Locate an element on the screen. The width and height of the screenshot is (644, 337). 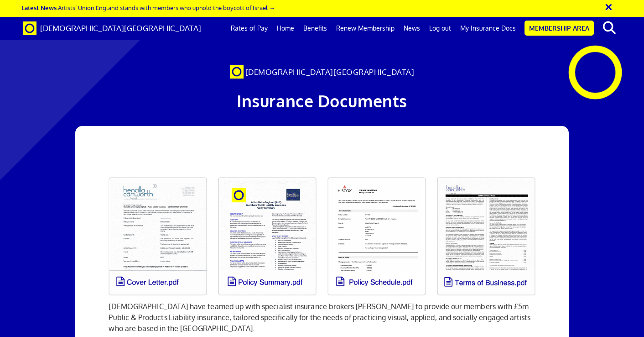
strong: Latest News: is located at coordinates (40, 7).